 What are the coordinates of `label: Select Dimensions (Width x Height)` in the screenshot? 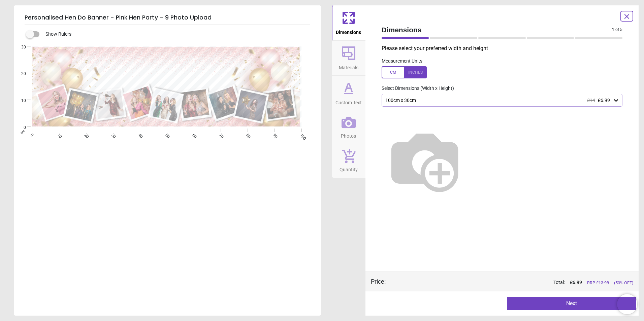 It's located at (415, 89).